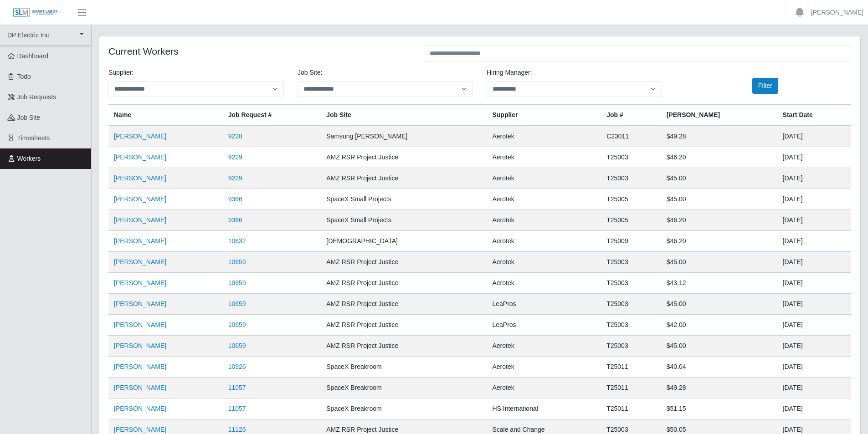 The width and height of the screenshot is (868, 434). What do you see at coordinates (237, 241) in the screenshot?
I see `a: 10632` at bounding box center [237, 241].